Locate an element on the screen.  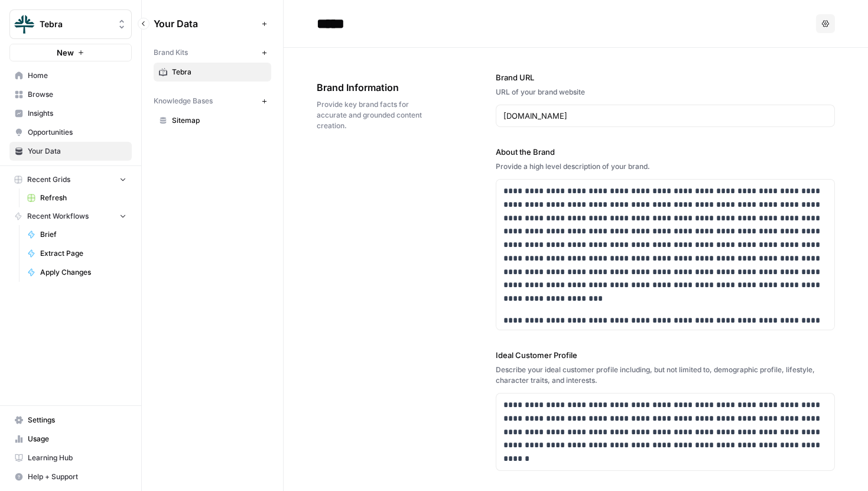
img: Tebra Logo is located at coordinates (24, 24).